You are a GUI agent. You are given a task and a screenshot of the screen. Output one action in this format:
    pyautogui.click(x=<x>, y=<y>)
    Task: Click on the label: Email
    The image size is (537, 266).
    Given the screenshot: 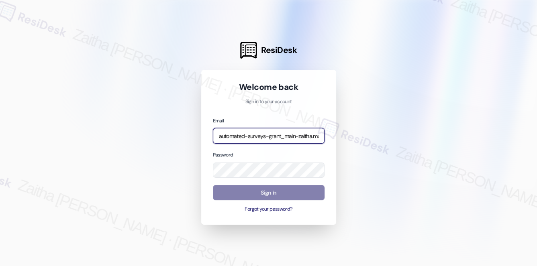 What is the action you would take?
    pyautogui.click(x=219, y=121)
    